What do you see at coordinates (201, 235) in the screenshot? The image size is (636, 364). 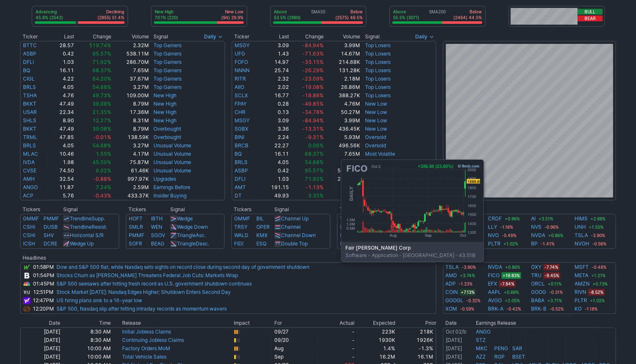 I see `span: Asc.` at bounding box center [201, 235].